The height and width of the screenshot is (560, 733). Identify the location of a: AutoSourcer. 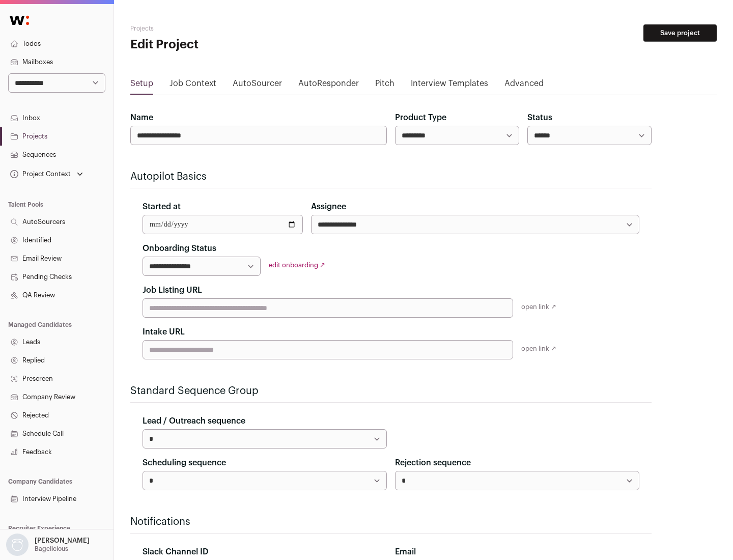
(257, 86).